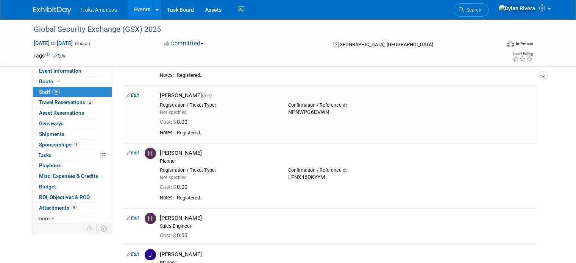 Image resolution: width=576 pixels, height=263 pixels. Describe the element at coordinates (72, 71) in the screenshot. I see `a: Event Information` at that location.